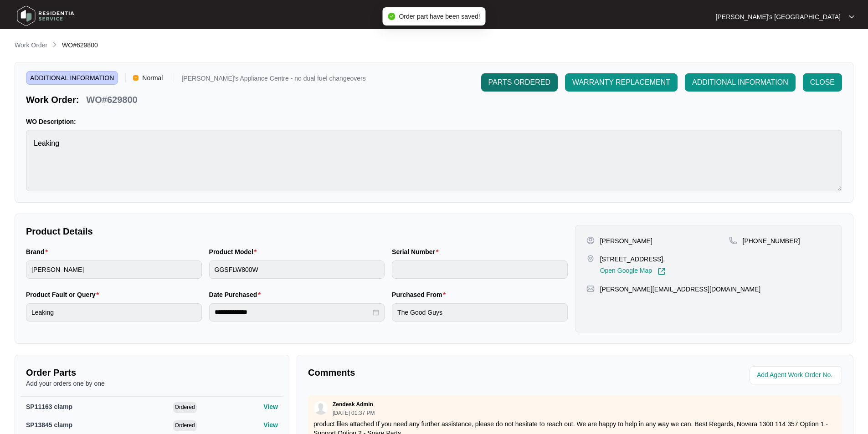 This screenshot has width=868, height=434. I want to click on p: Work Order:, so click(53, 100).